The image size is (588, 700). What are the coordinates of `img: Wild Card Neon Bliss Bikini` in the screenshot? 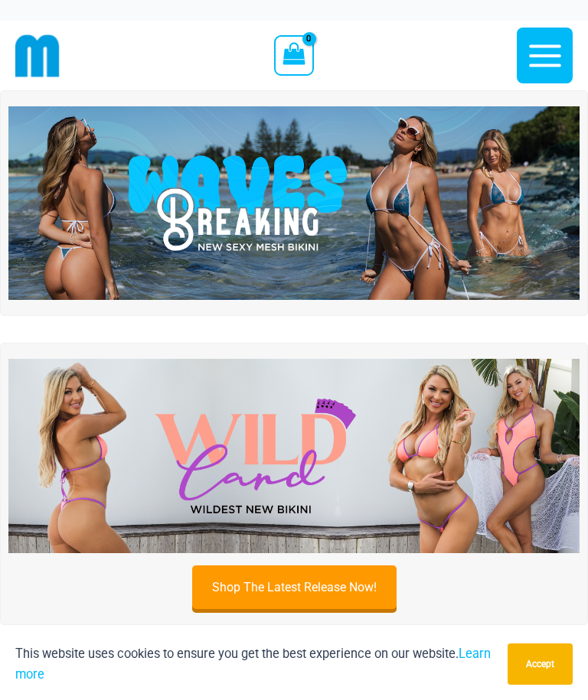 It's located at (294, 456).